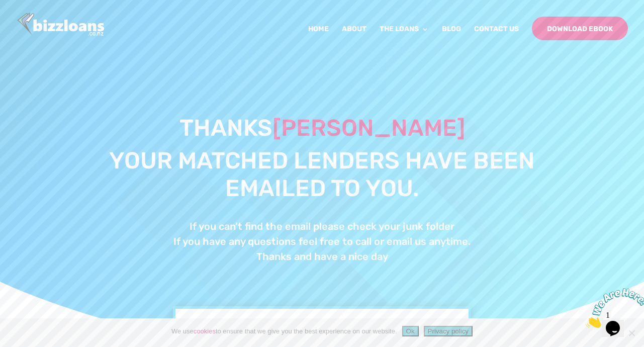 The width and height of the screenshot is (644, 347). What do you see at coordinates (496, 37) in the screenshot?
I see `a: Contact Us` at bounding box center [496, 37].